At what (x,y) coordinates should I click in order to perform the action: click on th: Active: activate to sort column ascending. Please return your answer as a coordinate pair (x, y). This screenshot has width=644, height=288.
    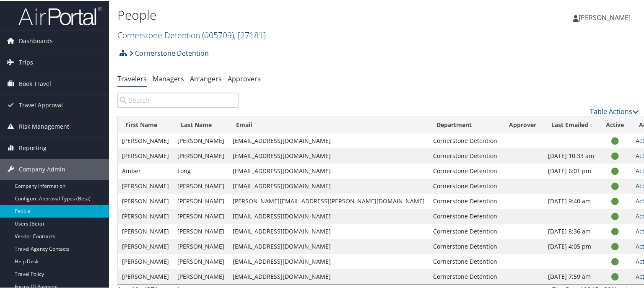
    Looking at the image, I should click on (615, 124).